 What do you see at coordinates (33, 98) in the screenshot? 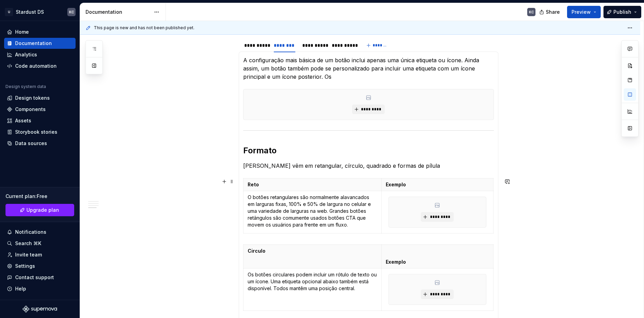
I see `div: Design tokens` at bounding box center [33, 98].